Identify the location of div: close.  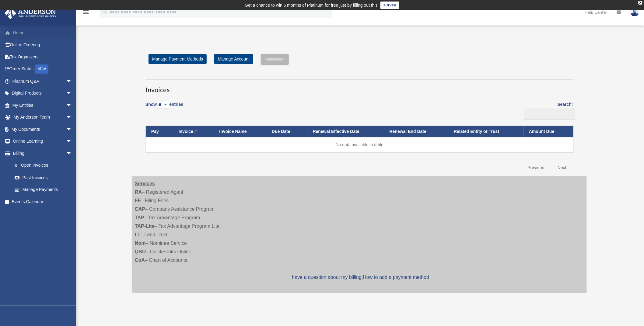
(640, 3).